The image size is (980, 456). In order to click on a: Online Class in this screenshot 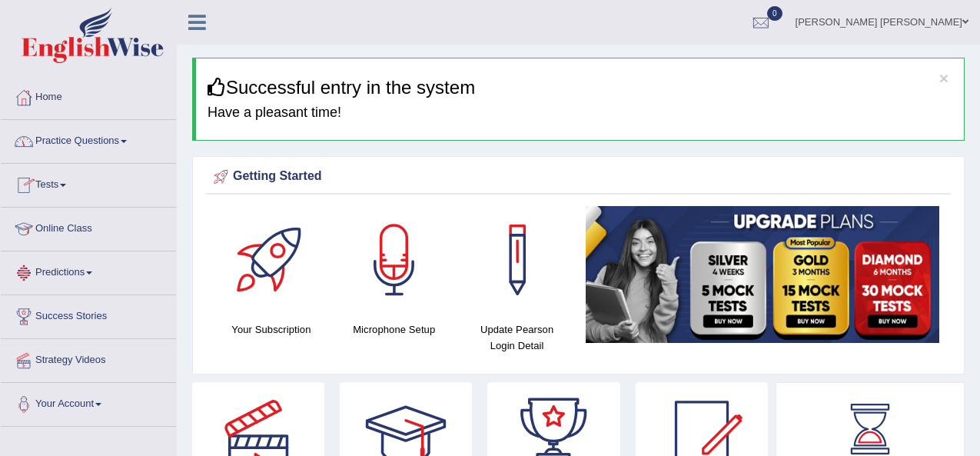, I will do `click(88, 227)`.